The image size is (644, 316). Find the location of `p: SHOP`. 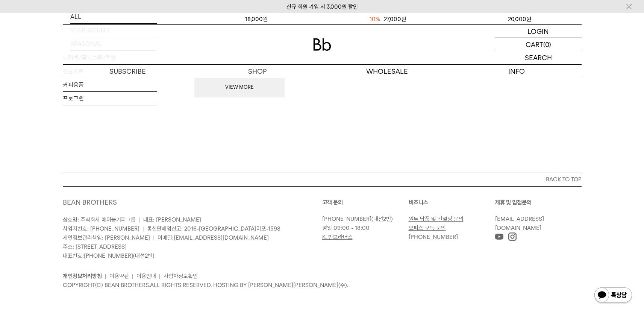

p: SHOP is located at coordinates (257, 71).